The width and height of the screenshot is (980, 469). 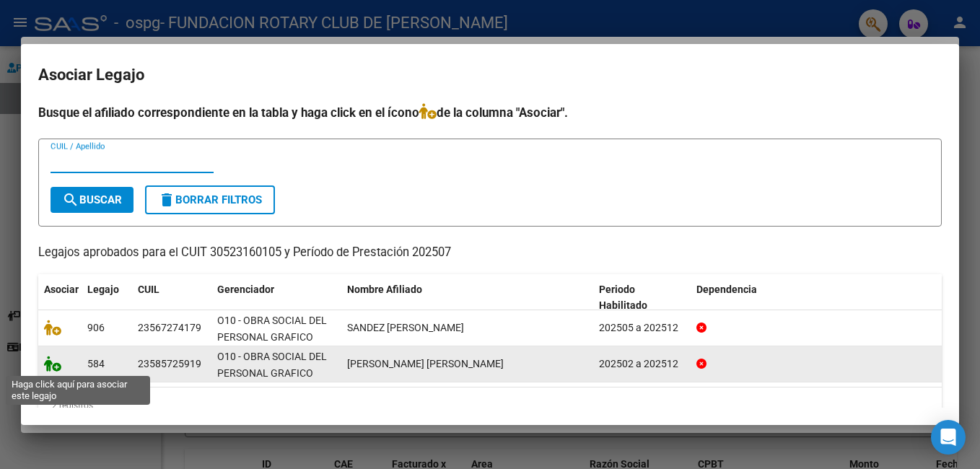 I want to click on div: 202502 a 202512, so click(x=642, y=364).